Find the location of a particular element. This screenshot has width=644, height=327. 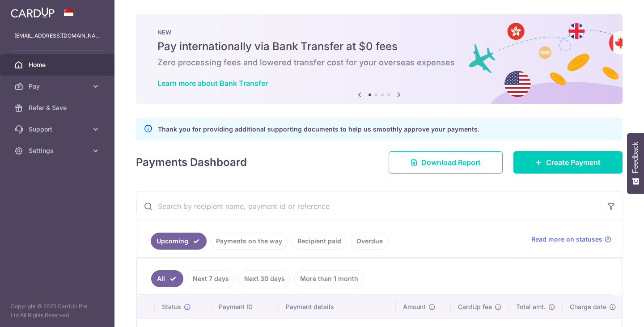

a: Create Payment is located at coordinates (568, 162).